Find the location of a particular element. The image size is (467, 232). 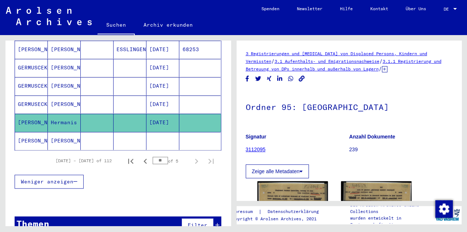

button: Filter is located at coordinates (198, 225).